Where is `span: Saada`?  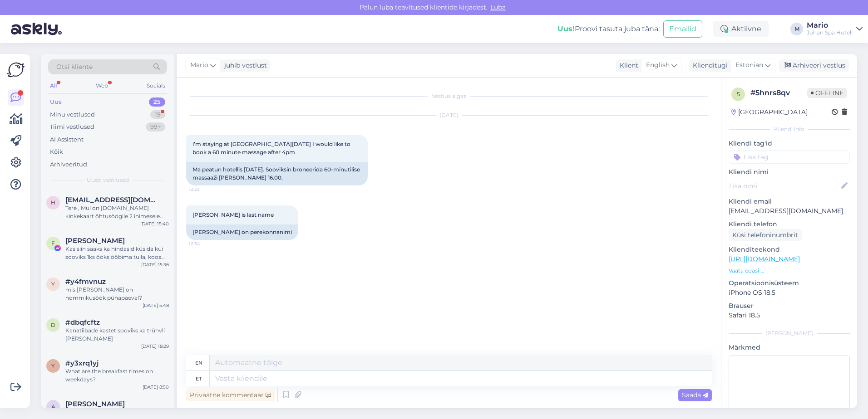
span: Saada is located at coordinates (695, 395).